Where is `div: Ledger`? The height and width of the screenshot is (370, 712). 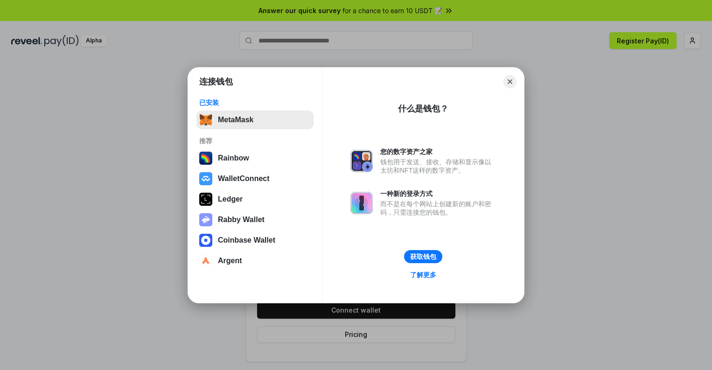 div: Ledger is located at coordinates (230, 199).